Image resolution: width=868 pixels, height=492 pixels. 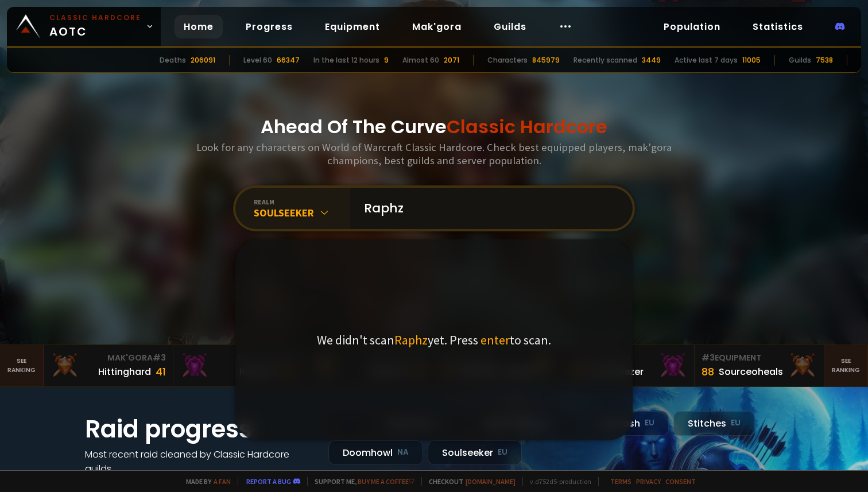 I want to click on div: 3449, so click(x=651, y=60).